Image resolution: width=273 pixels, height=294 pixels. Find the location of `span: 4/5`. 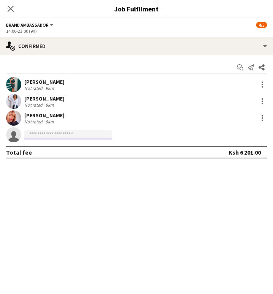

span: 4/5 is located at coordinates (262, 25).